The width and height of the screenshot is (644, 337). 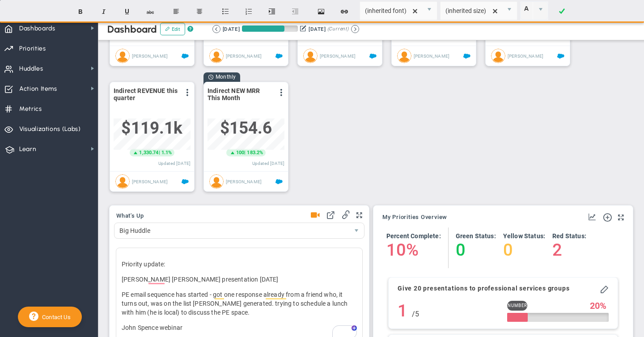 What do you see at coordinates (30, 109) in the screenshot?
I see `span: Metrics` at bounding box center [30, 109].